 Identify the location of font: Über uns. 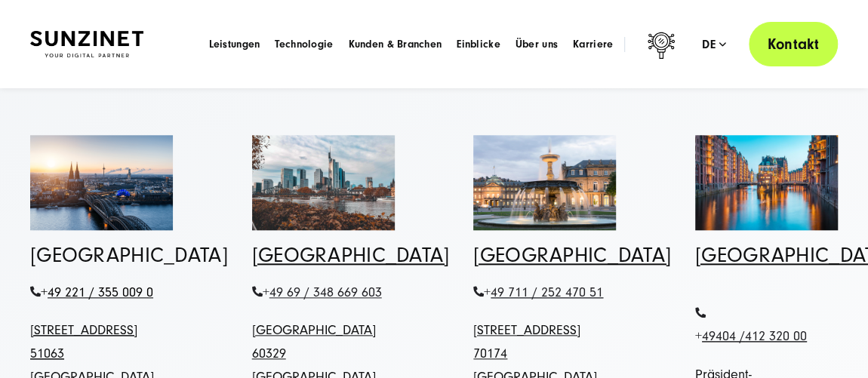
(537, 44).